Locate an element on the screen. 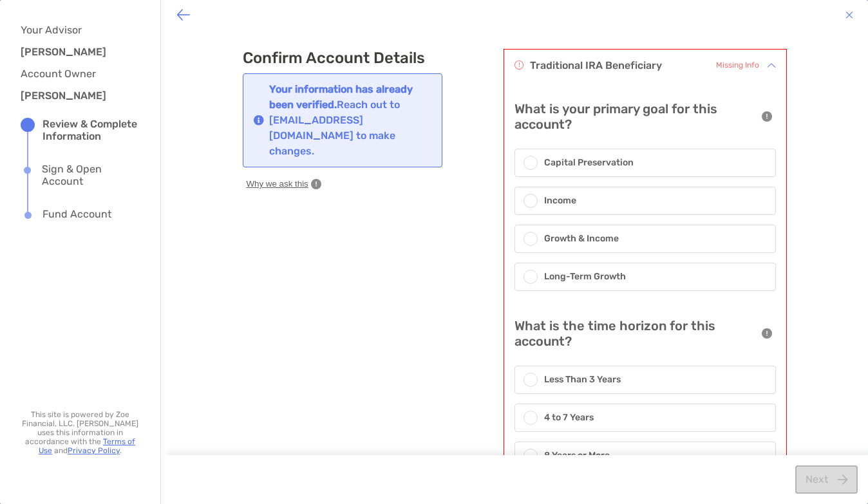  h3: Confirm Account Details is located at coordinates (350, 58).